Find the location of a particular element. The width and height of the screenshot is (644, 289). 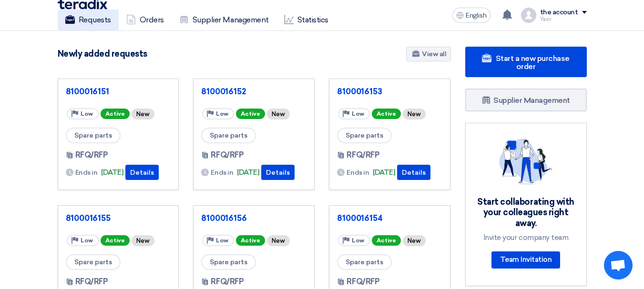

img: invite_your_team.svg is located at coordinates (526, 162).